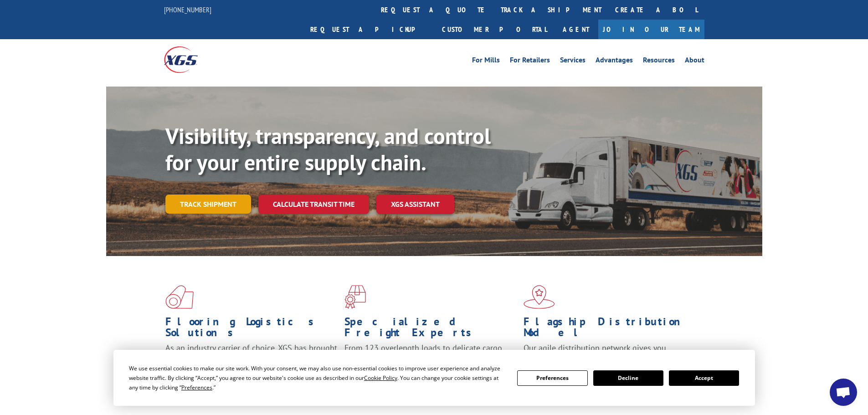  Describe the element at coordinates (609, 330) in the screenshot. I see `h1: Flagship Distribution Model` at that location.